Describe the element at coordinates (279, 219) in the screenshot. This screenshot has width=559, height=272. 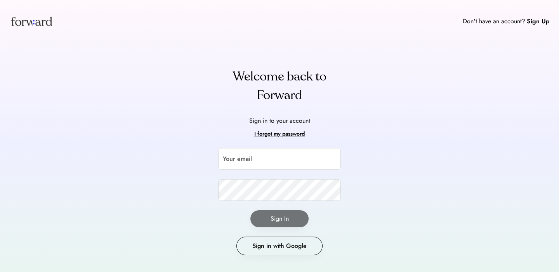
I see `button: Sign In` at that location.